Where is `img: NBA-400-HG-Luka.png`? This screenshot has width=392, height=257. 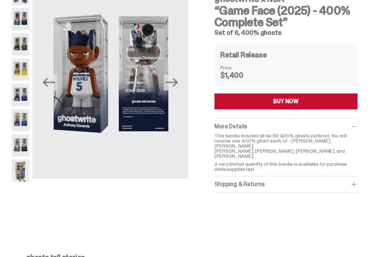
img: NBA-400-HG-Luka.png is located at coordinates (20, 95).